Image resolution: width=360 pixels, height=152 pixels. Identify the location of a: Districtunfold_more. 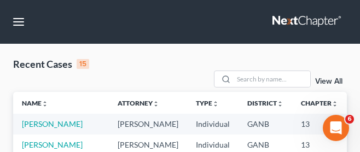
(265, 103).